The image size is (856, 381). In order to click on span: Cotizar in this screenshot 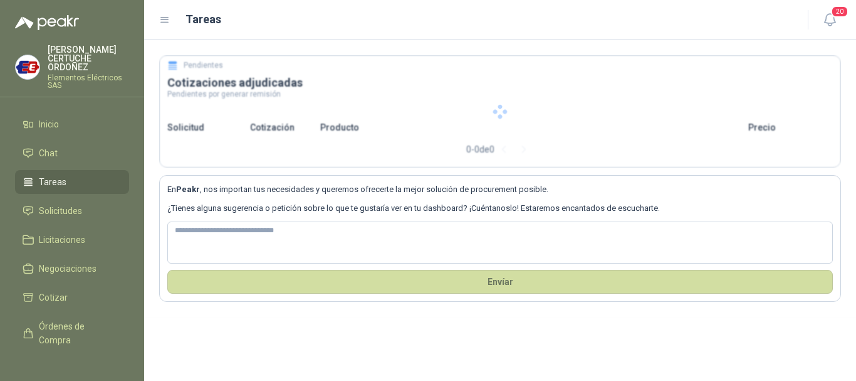, I will do `click(53, 297)`.